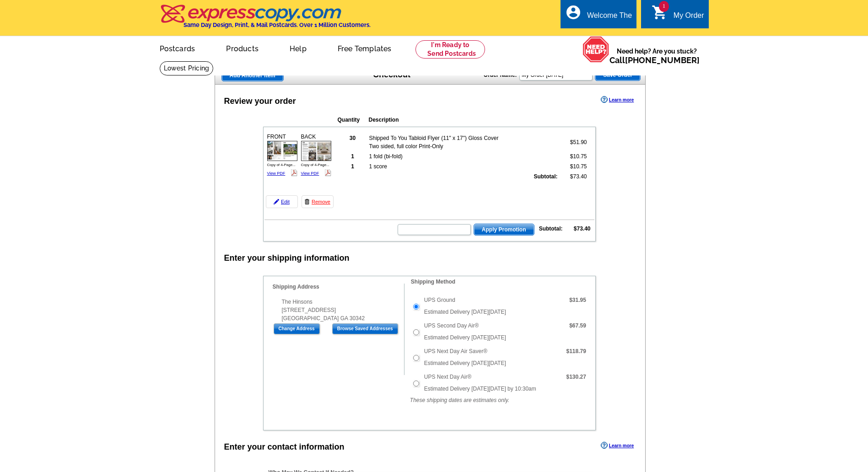 This screenshot has height=472, width=868. What do you see at coordinates (577, 326) in the screenshot?
I see `strong: $67.59` at bounding box center [577, 326].